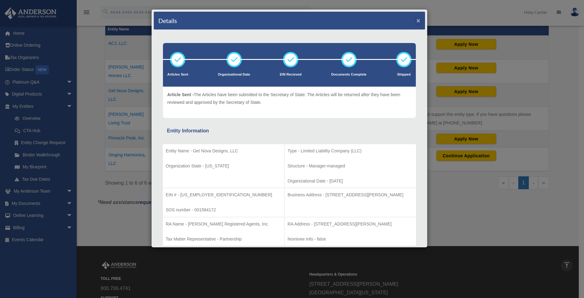 This screenshot has width=584, height=298. I want to click on div: Entity Information, so click(290, 131).